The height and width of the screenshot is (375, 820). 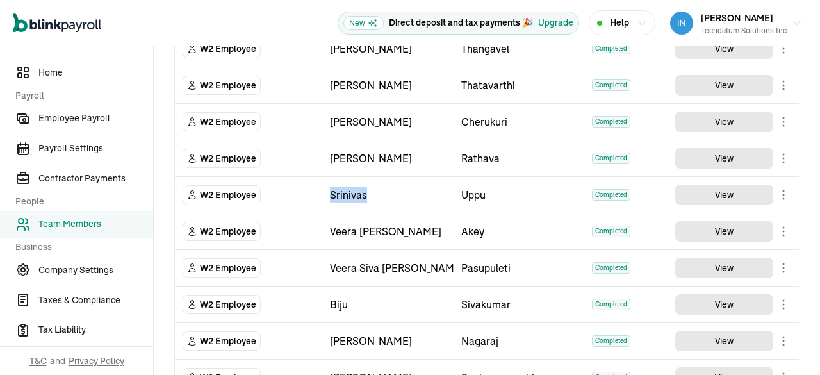 I want to click on div: Techdatum Solutions Inc, so click(x=744, y=31).